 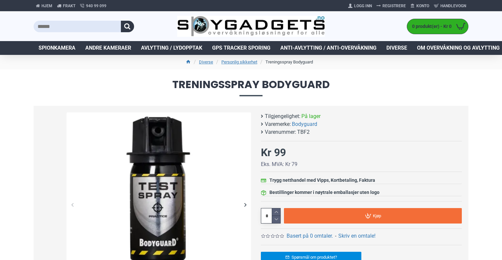 What do you see at coordinates (363, 6) in the screenshot?
I see `span: Logg Inn` at bounding box center [363, 6].